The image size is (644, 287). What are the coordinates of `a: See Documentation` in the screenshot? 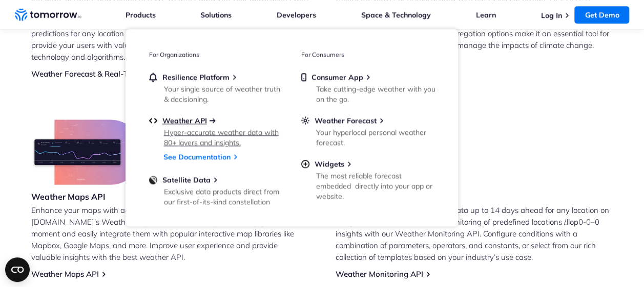 It's located at (197, 157).